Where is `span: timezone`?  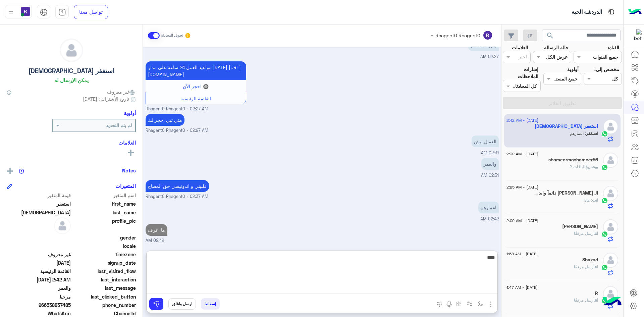 span: timezone is located at coordinates (104, 254).